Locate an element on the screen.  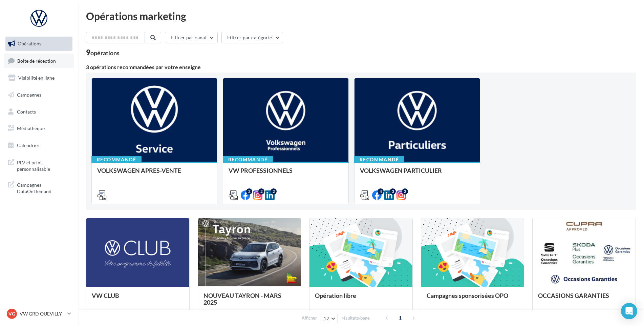
span: Contacts is located at coordinates (27, 111).